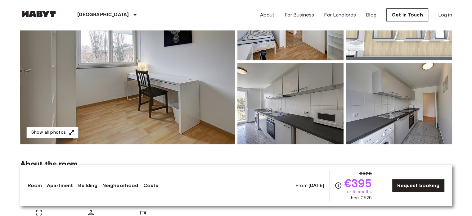  Describe the element at coordinates (39, 14) in the screenshot. I see `img: Habyt` at that location.